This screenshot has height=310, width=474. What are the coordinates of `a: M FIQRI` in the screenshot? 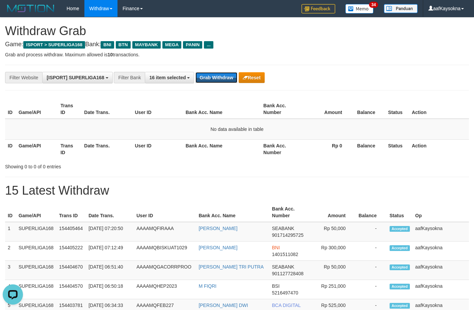 It's located at (207, 286).